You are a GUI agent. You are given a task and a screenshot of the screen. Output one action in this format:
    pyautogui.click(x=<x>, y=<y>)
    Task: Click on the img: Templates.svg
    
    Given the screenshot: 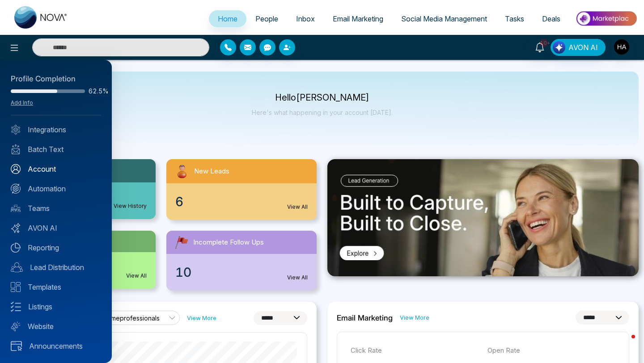 What is the action you would take?
    pyautogui.click(x=15, y=287)
    